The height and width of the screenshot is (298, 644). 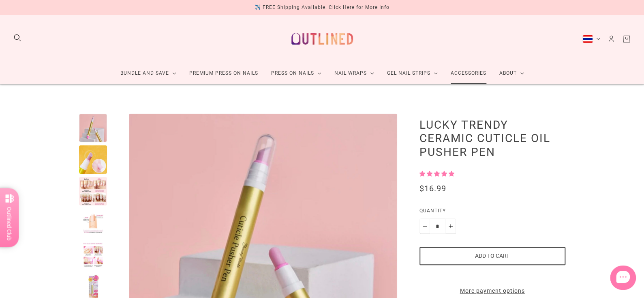 I want to click on span: 5.00 stars, so click(x=437, y=174).